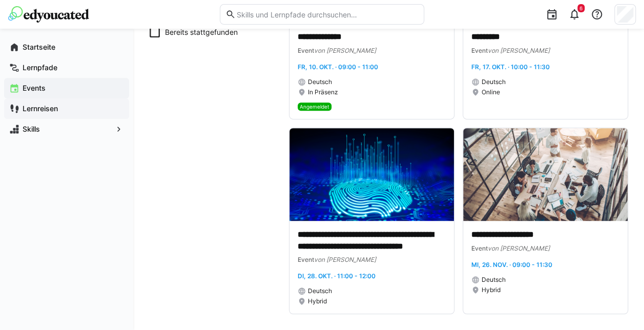 The height and width of the screenshot is (330, 644). Describe the element at coordinates (581, 8) in the screenshot. I see `span: 6` at that location.